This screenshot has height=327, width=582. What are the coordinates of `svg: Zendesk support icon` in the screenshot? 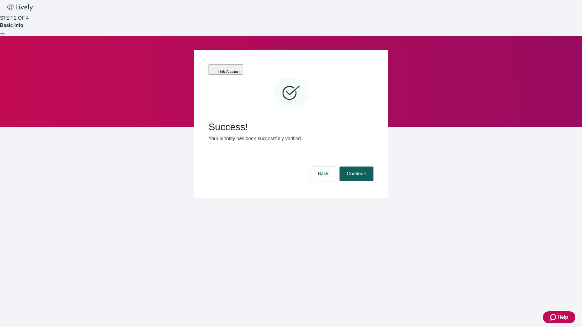 It's located at (554, 318).